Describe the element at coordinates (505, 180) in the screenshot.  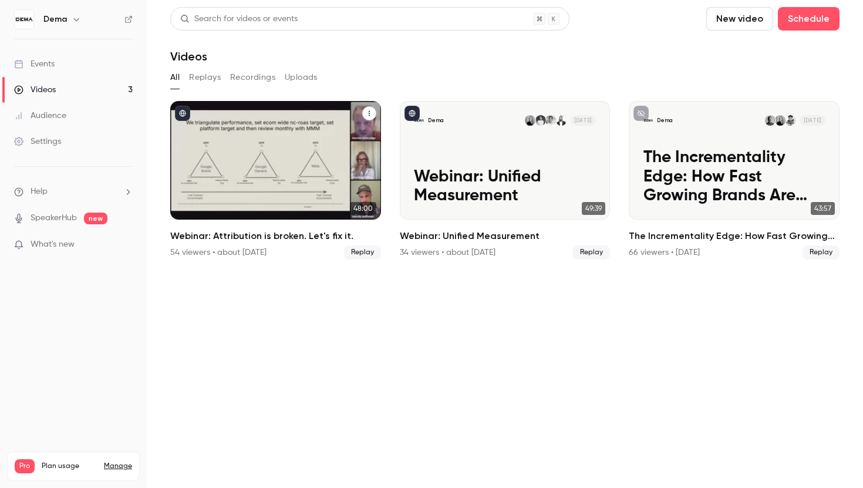
I see `li: Webinar: Unified Measurement` at that location.